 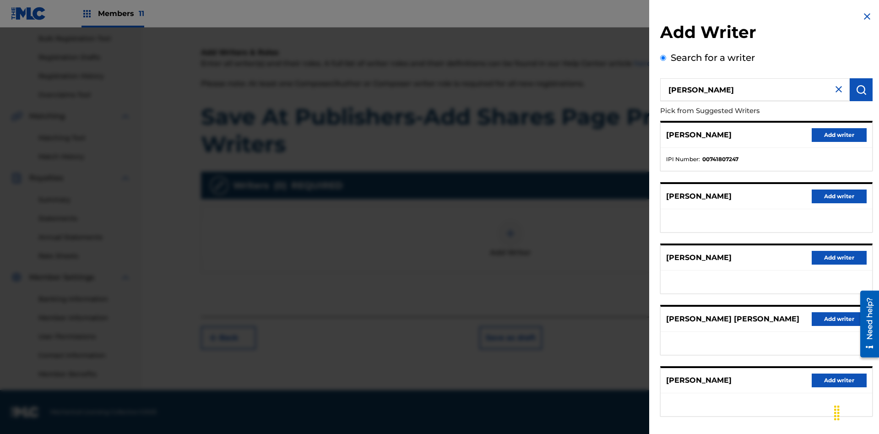 I want to click on span: IPI Number :, so click(x=683, y=159).